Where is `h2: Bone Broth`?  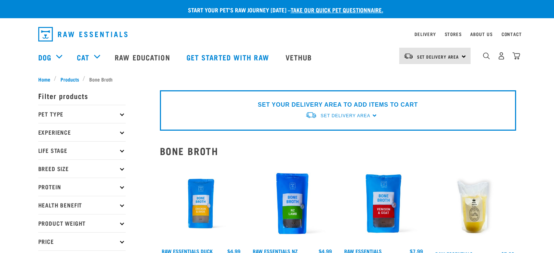 h2: Bone Broth is located at coordinates (338, 151).